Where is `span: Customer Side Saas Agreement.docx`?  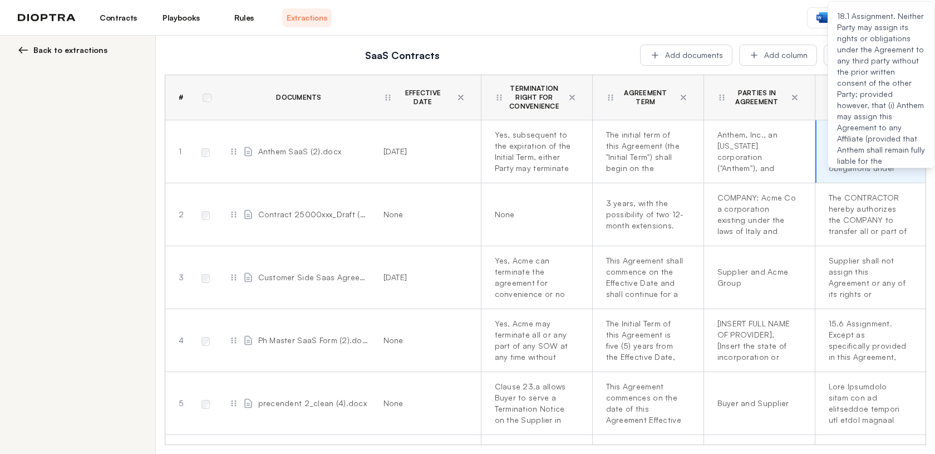
span: Customer Side Saas Agreement.docx is located at coordinates (313, 277).